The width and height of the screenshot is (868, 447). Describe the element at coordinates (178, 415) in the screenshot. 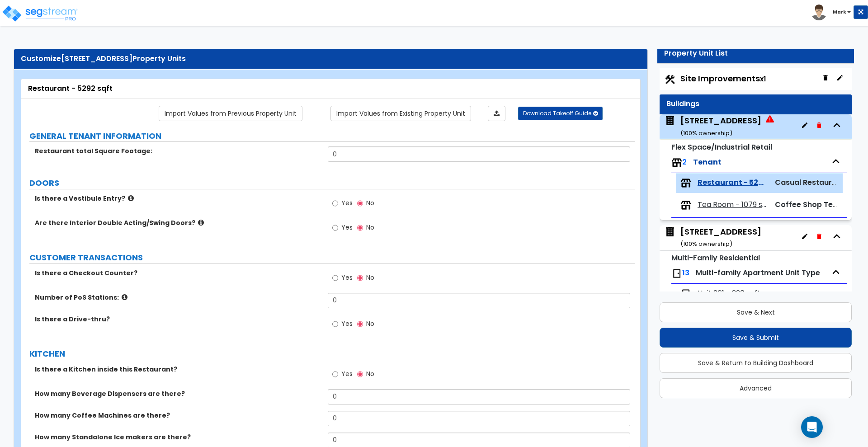

I see `label: How many Coffee Machines are there?` at that location.